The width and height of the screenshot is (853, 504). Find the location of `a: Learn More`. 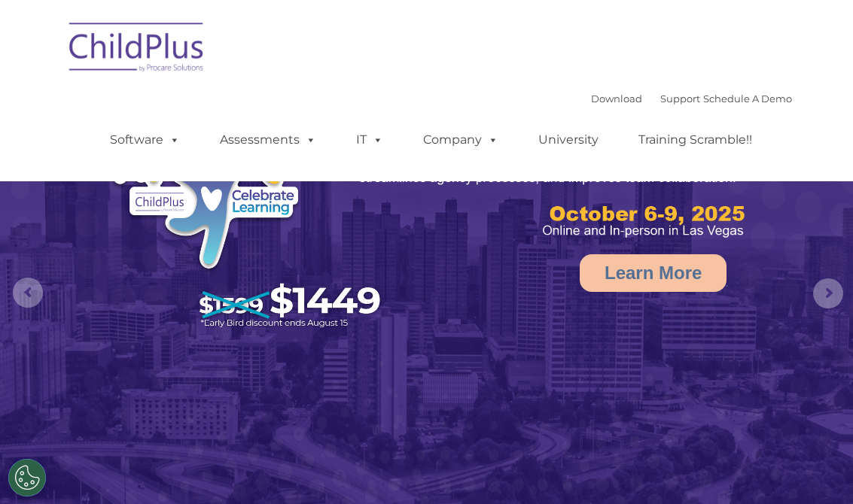

a: Learn More is located at coordinates (653, 273).